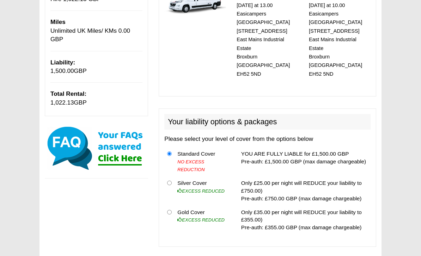  What do you see at coordinates (304, 162) in the screenshot?
I see `td: YOU ARE FULLY LIABLE for £1,500.00 GBP Pre-auth: £1,500.00 GBP (max damage chargeable)` at bounding box center [304, 162].